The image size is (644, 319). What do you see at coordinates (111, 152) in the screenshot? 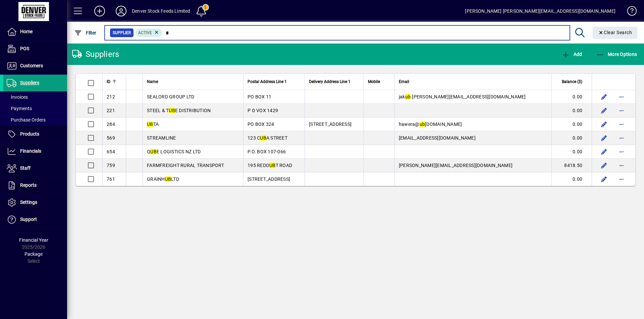
I see `span: 654` at bounding box center [111, 152].